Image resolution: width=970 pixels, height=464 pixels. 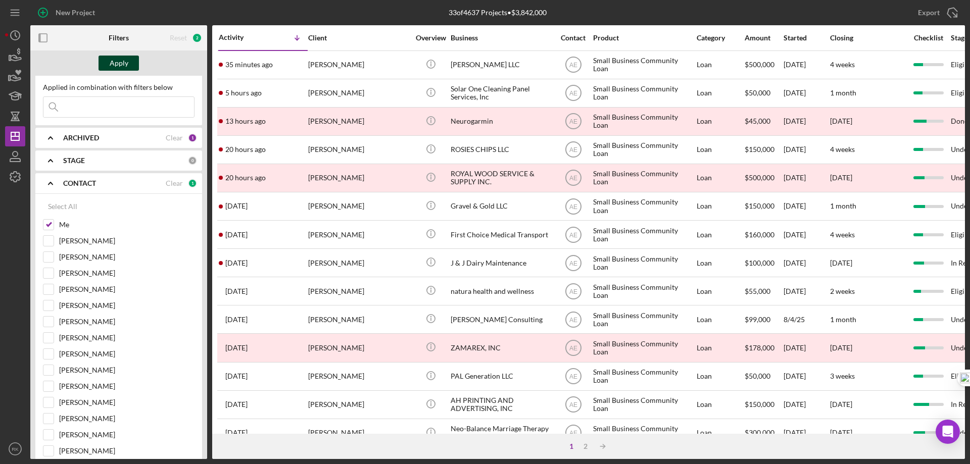 What do you see at coordinates (236, 405) in the screenshot?
I see `time: 2025-08-07 17:58` at bounding box center [236, 405].